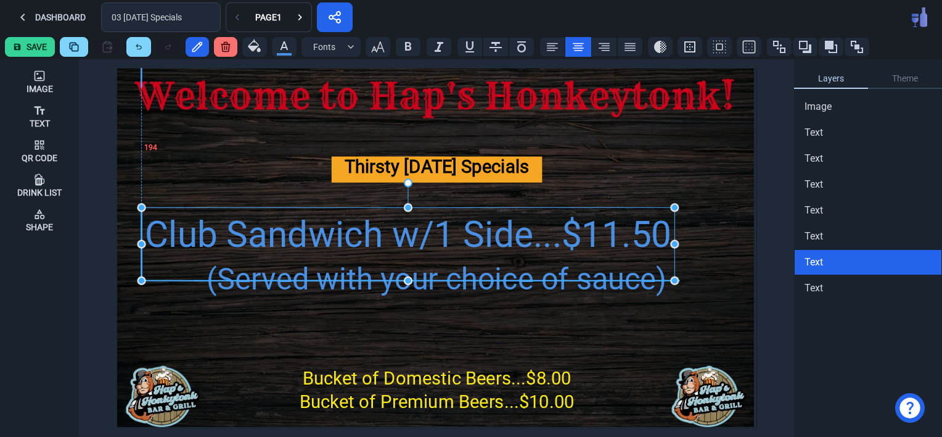 The image size is (942, 437). I want to click on div: Club Sandwich w/1 Side...$11.50, so click(408, 234).